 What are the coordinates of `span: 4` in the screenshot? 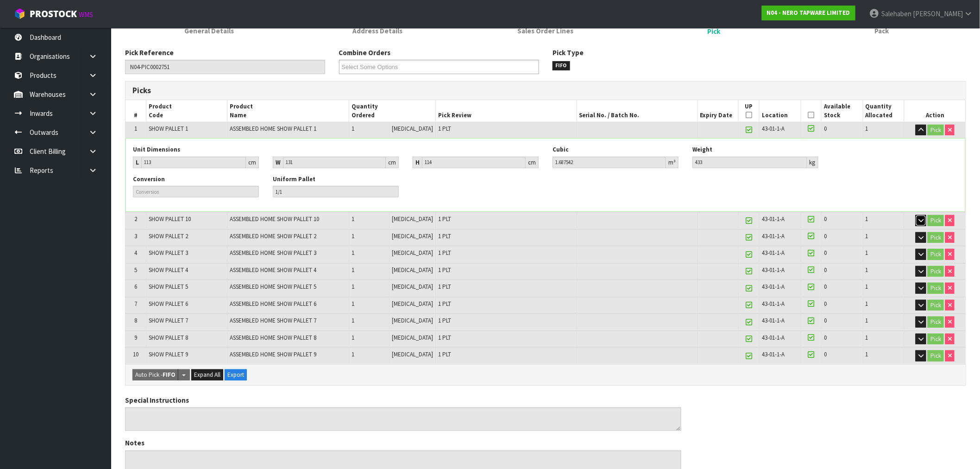 It's located at (136, 253).